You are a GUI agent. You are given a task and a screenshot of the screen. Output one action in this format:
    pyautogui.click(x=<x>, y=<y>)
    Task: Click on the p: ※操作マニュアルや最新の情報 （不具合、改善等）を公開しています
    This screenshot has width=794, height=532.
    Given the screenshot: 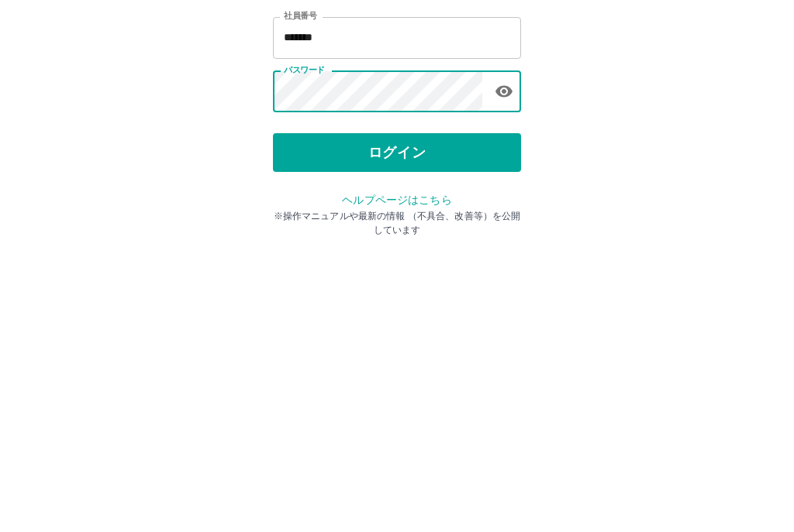 What is the action you would take?
    pyautogui.click(x=397, y=357)
    